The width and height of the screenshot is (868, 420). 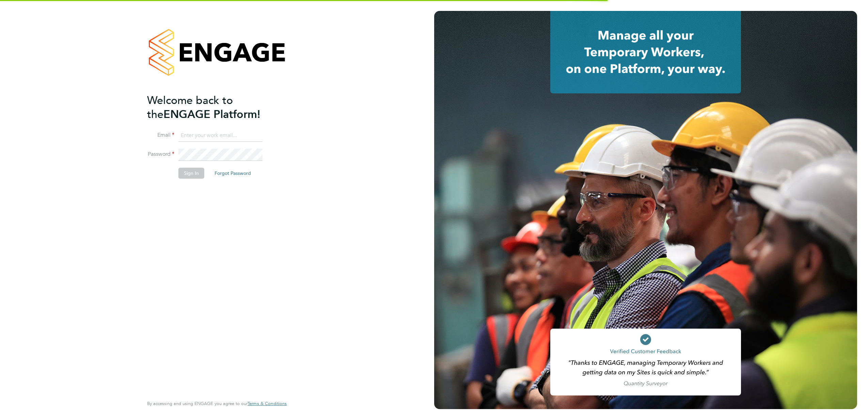 I want to click on span: Terms & Conditions, so click(x=267, y=403).